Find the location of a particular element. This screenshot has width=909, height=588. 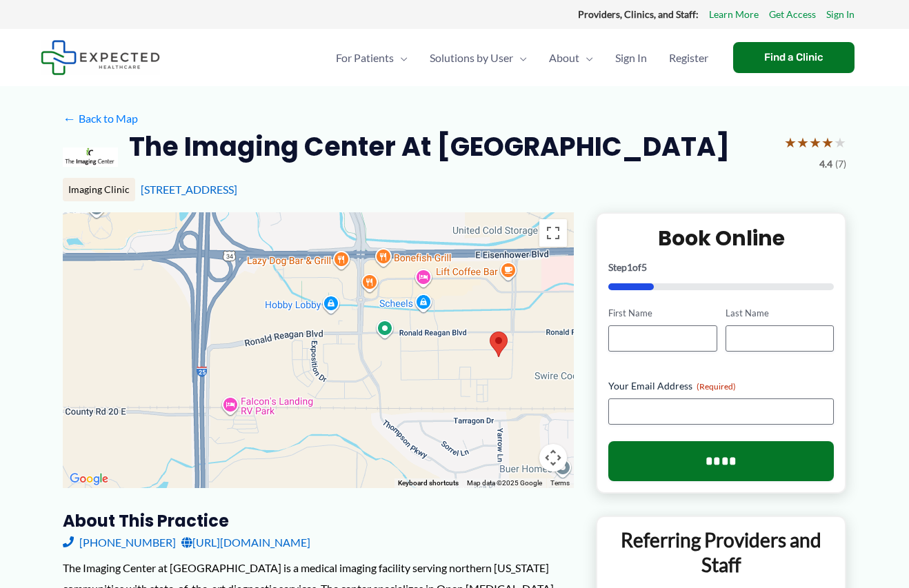

a: ←Back to Map is located at coordinates (100, 118).